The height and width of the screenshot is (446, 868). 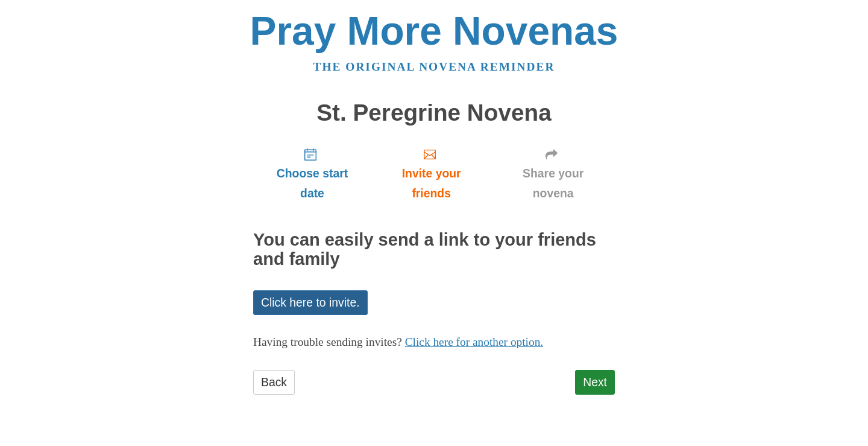 I want to click on a: Next, so click(x=595, y=381).